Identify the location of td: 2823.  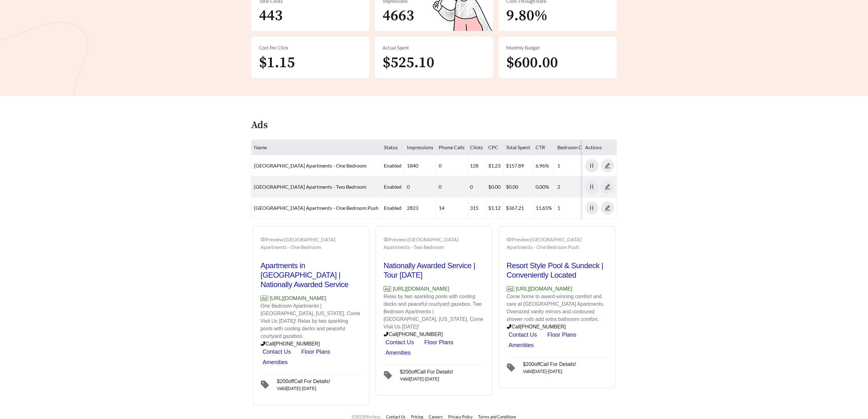
(420, 208).